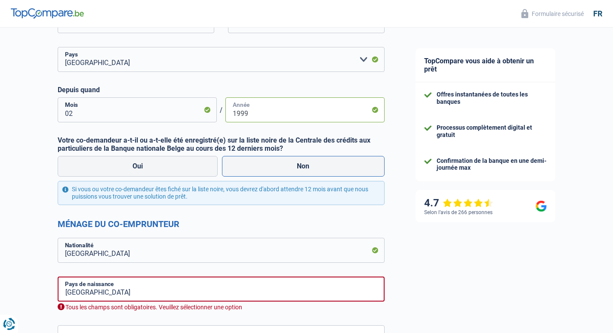  I want to click on input: MM, so click(137, 110).